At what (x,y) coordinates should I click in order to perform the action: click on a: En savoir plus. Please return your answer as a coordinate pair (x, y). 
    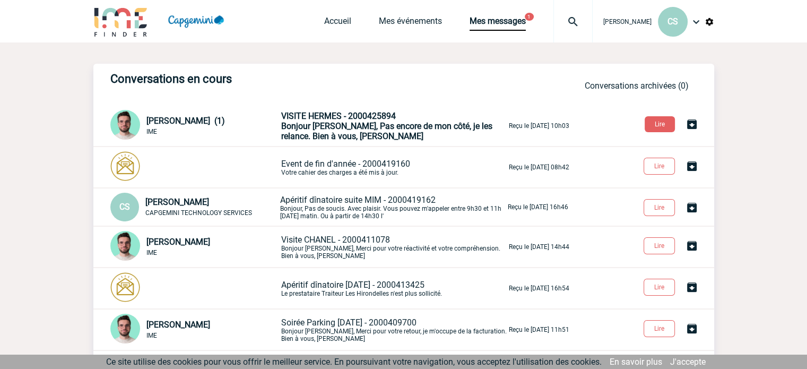
    Looking at the image, I should click on (635, 361).